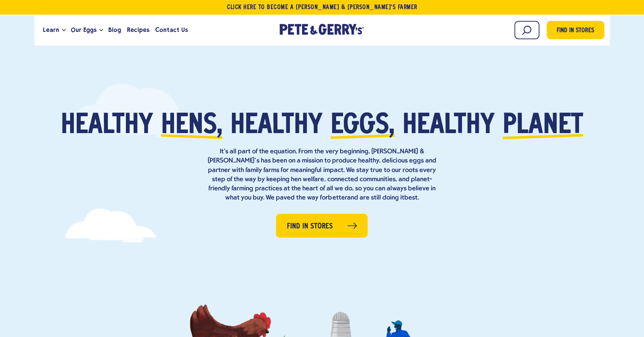  I want to click on a: Blog, so click(115, 30).